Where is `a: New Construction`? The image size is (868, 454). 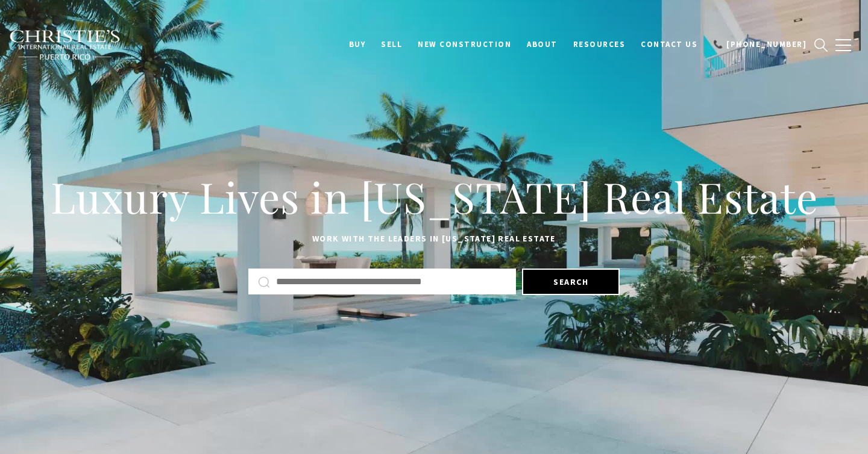 a: New Construction is located at coordinates (464, 45).